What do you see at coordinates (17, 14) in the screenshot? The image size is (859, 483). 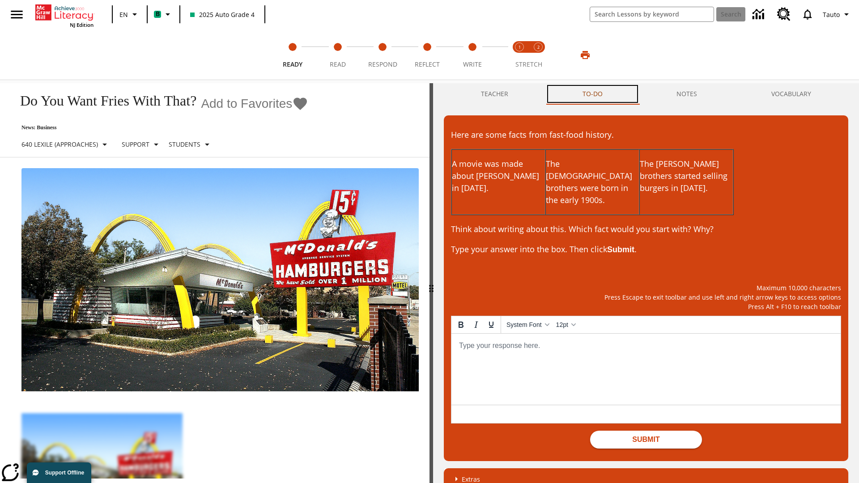 I see `button: Open side menu` at bounding box center [17, 14].